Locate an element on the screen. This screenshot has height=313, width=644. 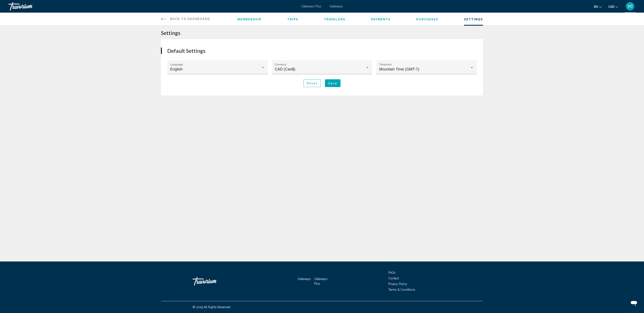
h2: Default Settings is located at coordinates (322, 51).